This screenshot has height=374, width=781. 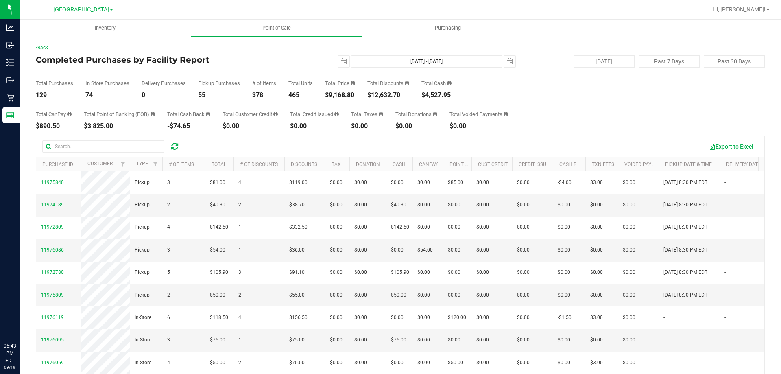 What do you see at coordinates (250, 114) in the screenshot?
I see `div: Total Customer Credit` at bounding box center [250, 114].